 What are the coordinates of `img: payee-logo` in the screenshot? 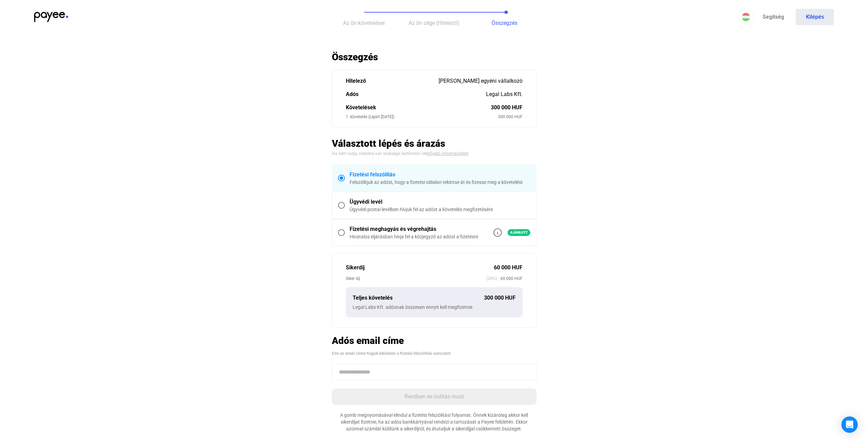 It's located at (51, 17).